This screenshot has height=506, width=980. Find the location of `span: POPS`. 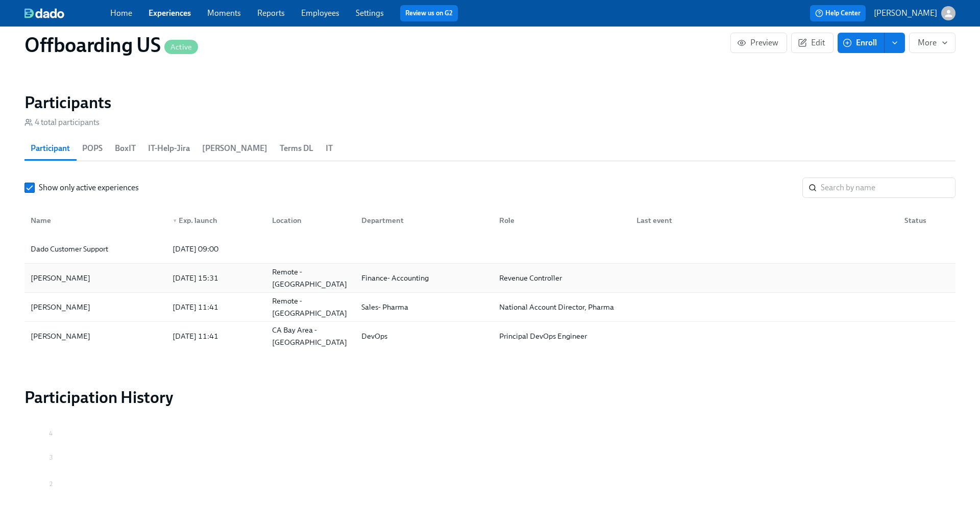

span: POPS is located at coordinates (93, 149).